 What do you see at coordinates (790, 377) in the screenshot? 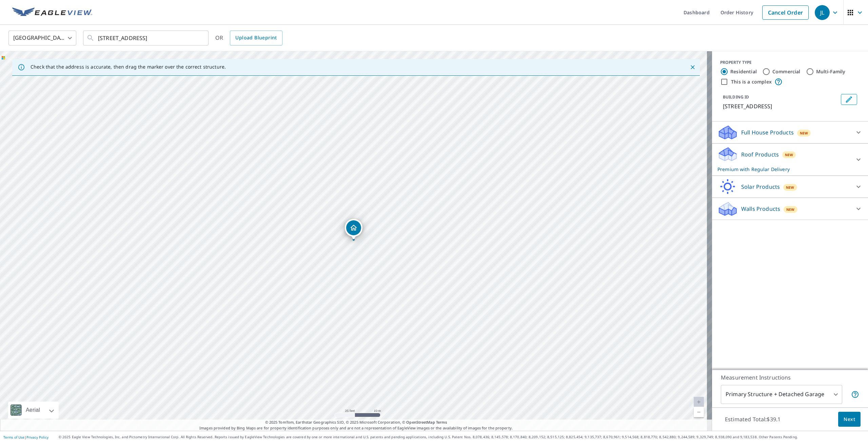
I see `p: Measurement Instructions` at bounding box center [790, 377].